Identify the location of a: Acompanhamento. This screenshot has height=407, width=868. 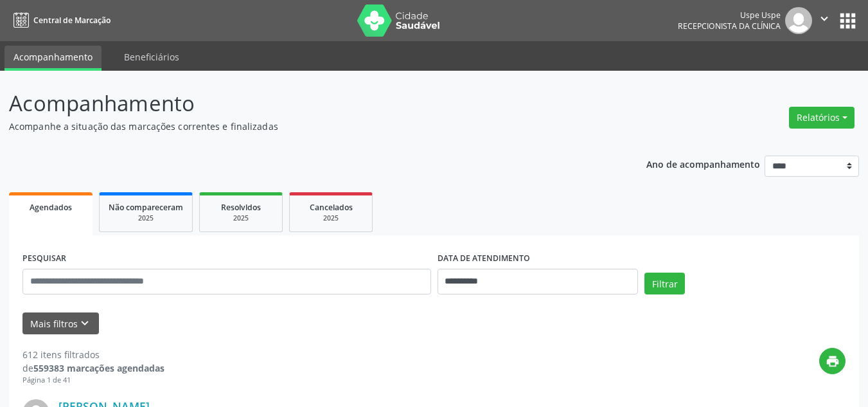
(53, 58).